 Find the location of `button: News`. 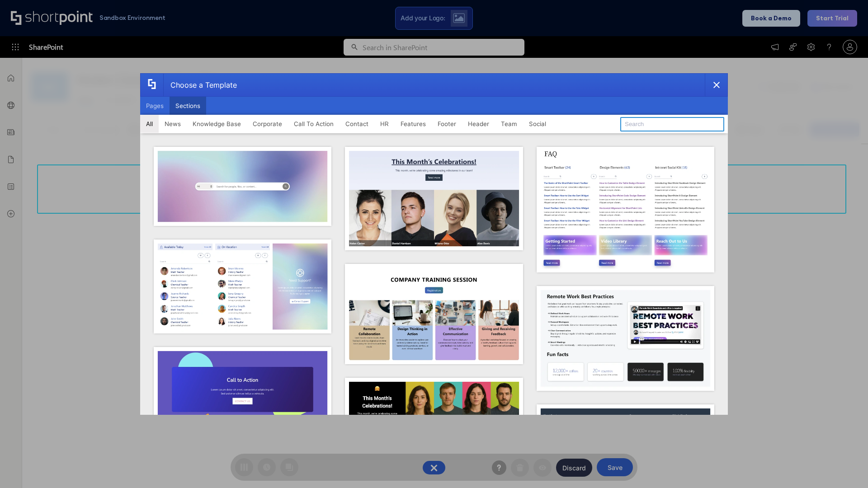

button: News is located at coordinates (172, 124).